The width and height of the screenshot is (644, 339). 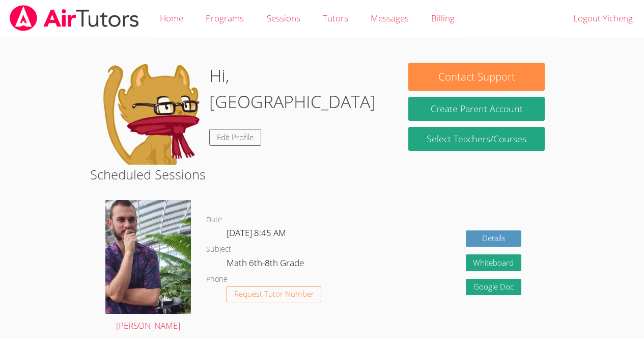 I want to click on a: Google Doc, so click(x=494, y=287).